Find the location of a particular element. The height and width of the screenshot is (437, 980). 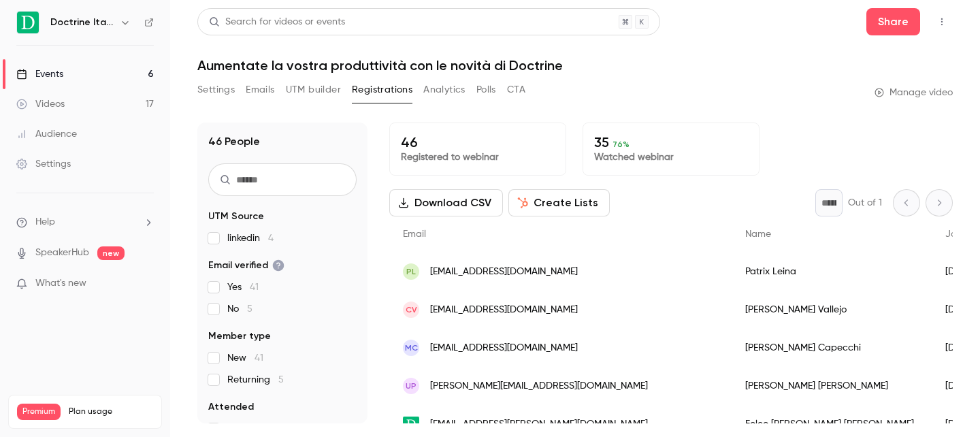

span: Returning is located at coordinates (255, 380).